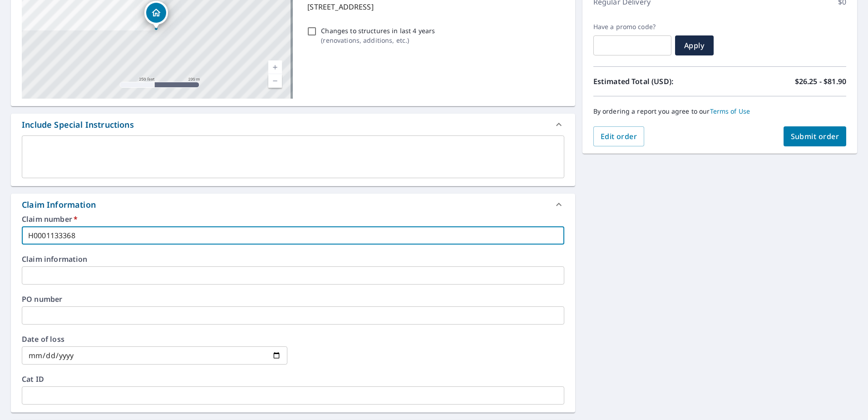 Image resolution: width=868 pixels, height=420 pixels. What do you see at coordinates (619, 137) in the screenshot?
I see `button: Edit order` at bounding box center [619, 137].